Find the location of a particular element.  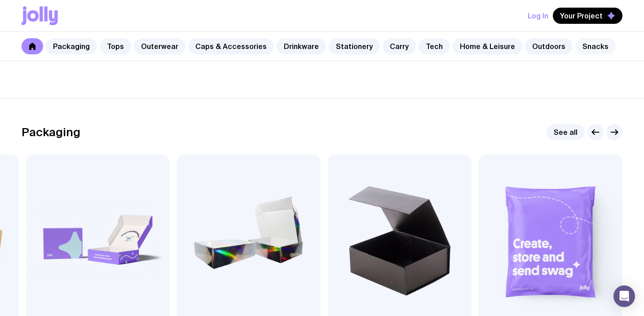

a: Tech is located at coordinates (435, 47).